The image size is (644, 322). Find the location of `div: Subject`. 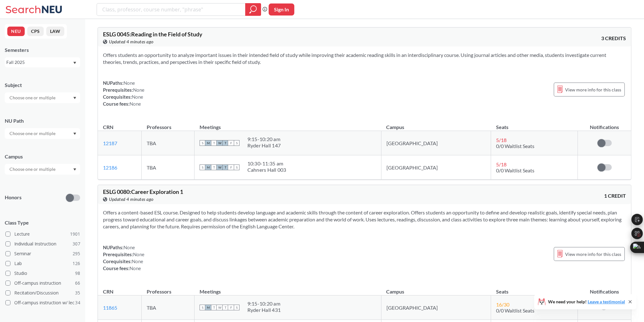

div: Subject is located at coordinates (42, 85).